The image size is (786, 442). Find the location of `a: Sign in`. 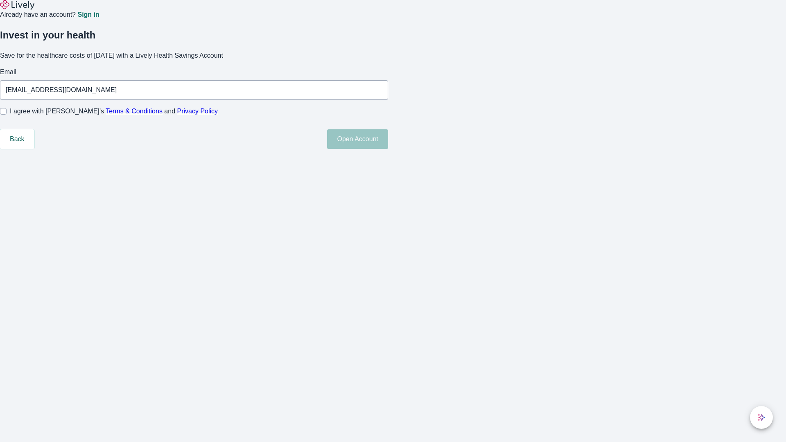

a: Sign in is located at coordinates (88, 15).